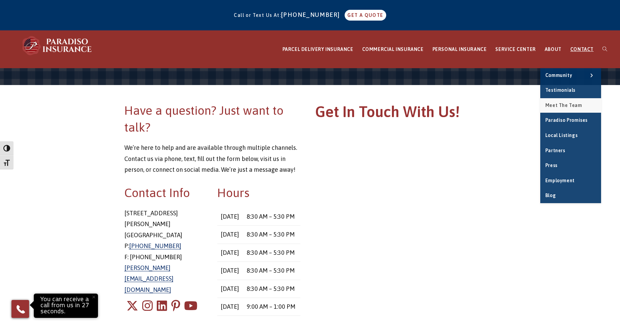  Describe the element at coordinates (403, 113) in the screenshot. I see `h1: Get In Touch With Us!` at that location.